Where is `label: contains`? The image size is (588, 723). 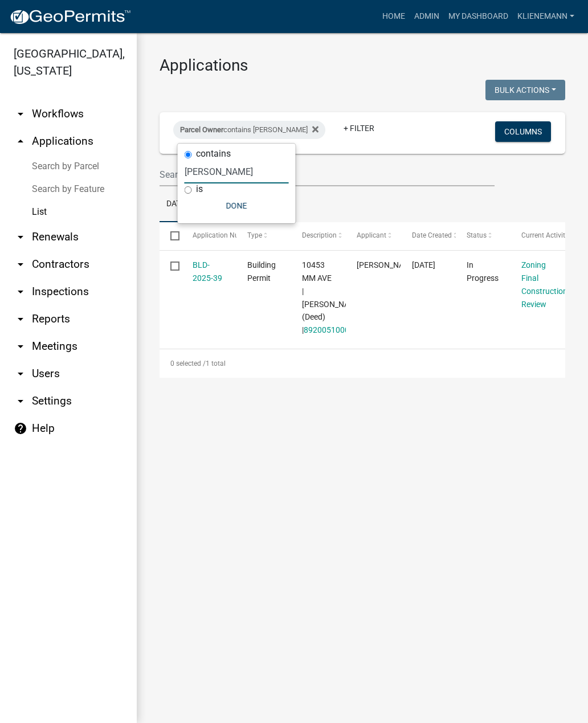 label: contains is located at coordinates (213, 154).